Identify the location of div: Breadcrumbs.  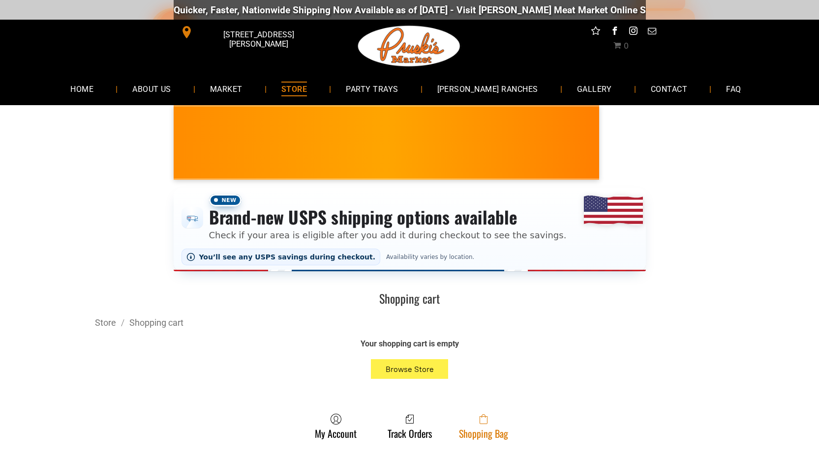
(410, 323).